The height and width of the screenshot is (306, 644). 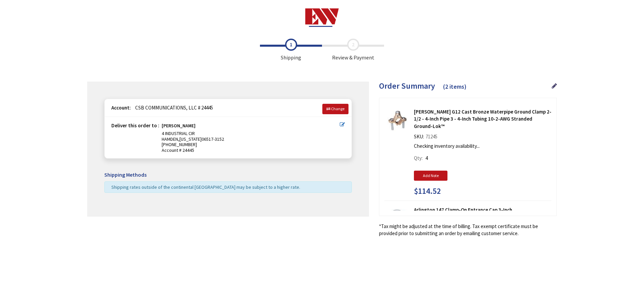 What do you see at coordinates (228, 175) in the screenshot?
I see `h5: Shipping Methods` at bounding box center [228, 175].